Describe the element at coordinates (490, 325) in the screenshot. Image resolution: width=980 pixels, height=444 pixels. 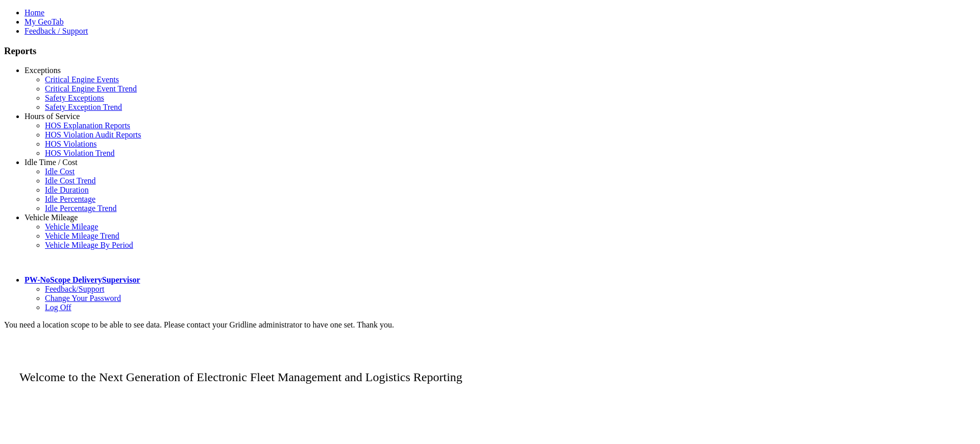
I see `div: You need a location scope to be able to see data. Please contact your Gridline administrator to h...` at that location.